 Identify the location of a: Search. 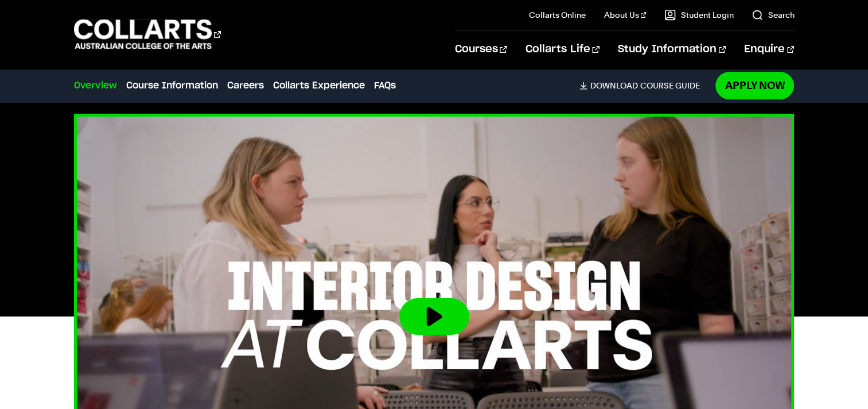
(773, 15).